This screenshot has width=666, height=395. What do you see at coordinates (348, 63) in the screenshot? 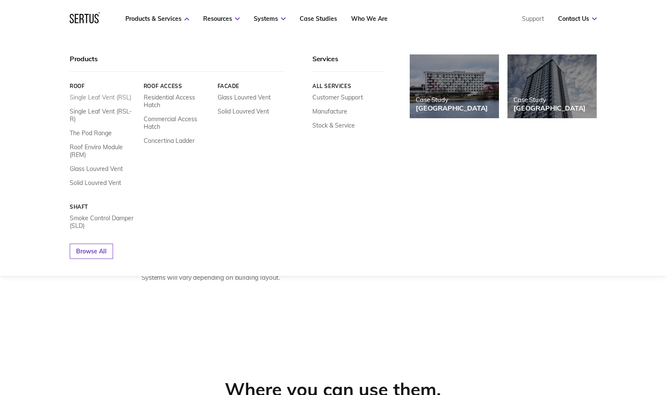
I see `div: Services` at bounding box center [348, 63].